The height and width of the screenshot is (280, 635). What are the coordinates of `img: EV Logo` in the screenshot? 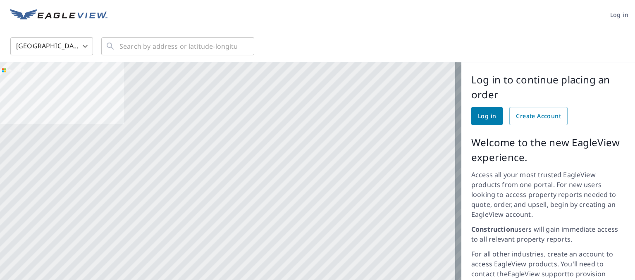 It's located at (59, 15).